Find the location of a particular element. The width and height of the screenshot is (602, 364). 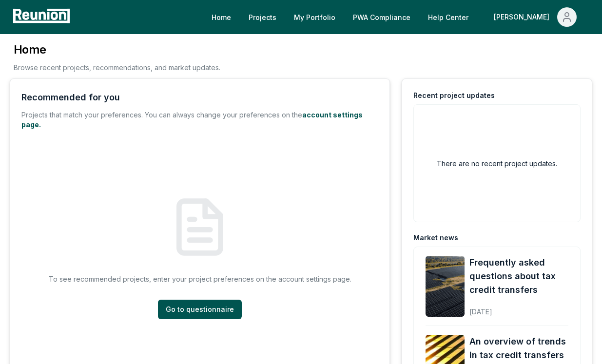

h5: Frequently asked questions about tax credit transfers is located at coordinates (519, 277).